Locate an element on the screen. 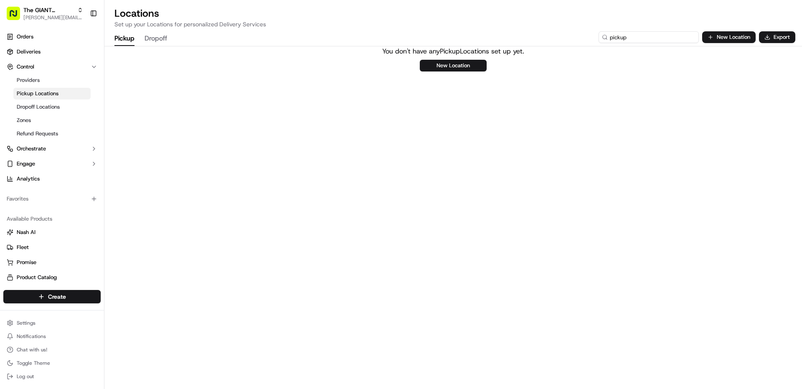 The image size is (802, 389). input: Type to search is located at coordinates (649, 37).